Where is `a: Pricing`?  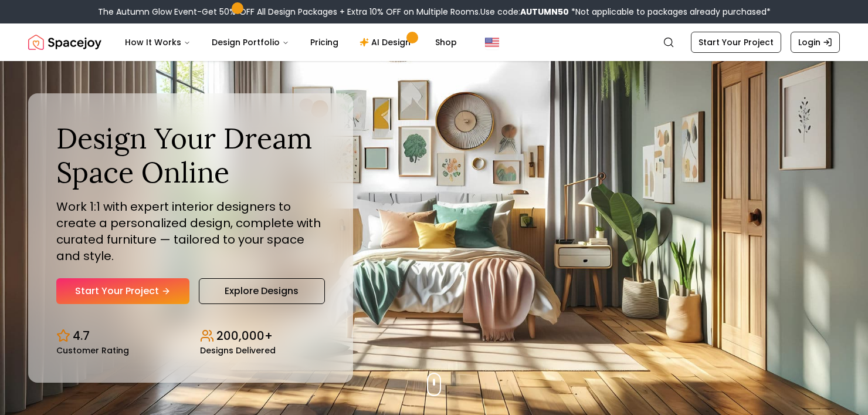
a: Pricing is located at coordinates (324, 43).